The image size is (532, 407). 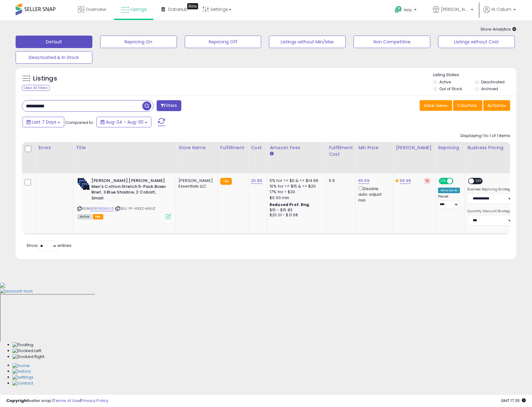 I want to click on div: 10% for >= $15 & <= $20, so click(x=296, y=186).